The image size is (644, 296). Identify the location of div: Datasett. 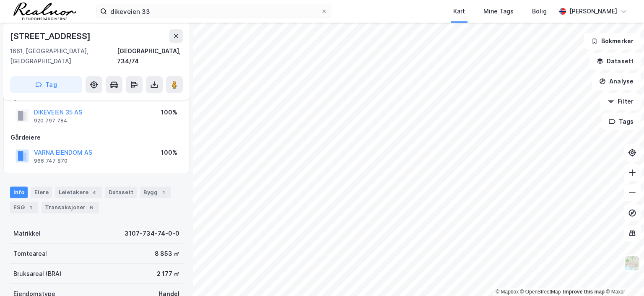
(121, 193).